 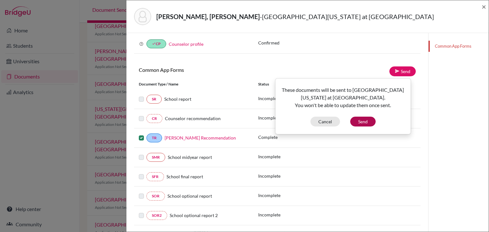 What do you see at coordinates (156, 196) in the screenshot?
I see `a: SOR` at bounding box center [156, 196].